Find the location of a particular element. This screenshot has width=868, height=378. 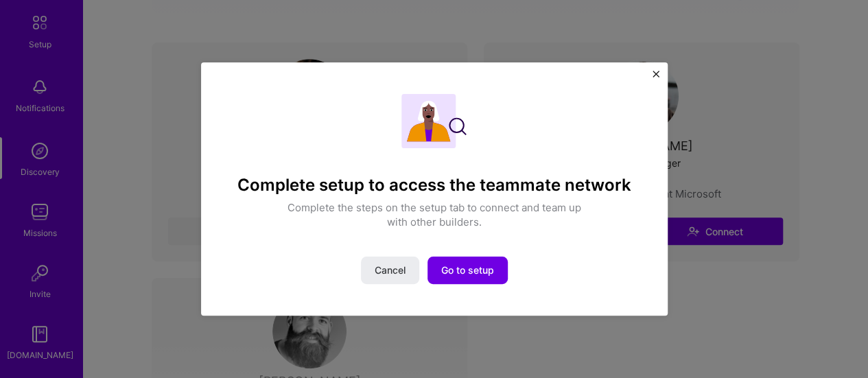

button: Go to setup is located at coordinates (468, 270).